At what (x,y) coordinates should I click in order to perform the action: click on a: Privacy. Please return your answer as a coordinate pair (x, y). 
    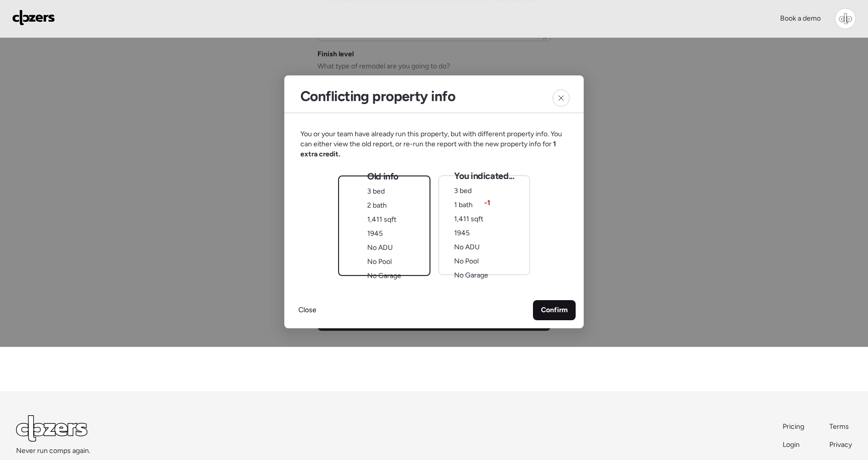
    Looking at the image, I should click on (840, 445).